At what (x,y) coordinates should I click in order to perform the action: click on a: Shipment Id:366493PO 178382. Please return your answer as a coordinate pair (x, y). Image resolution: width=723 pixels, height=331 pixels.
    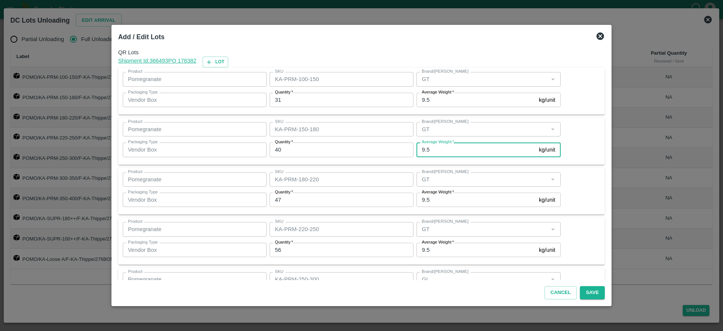
    Looking at the image, I should click on (157, 62).